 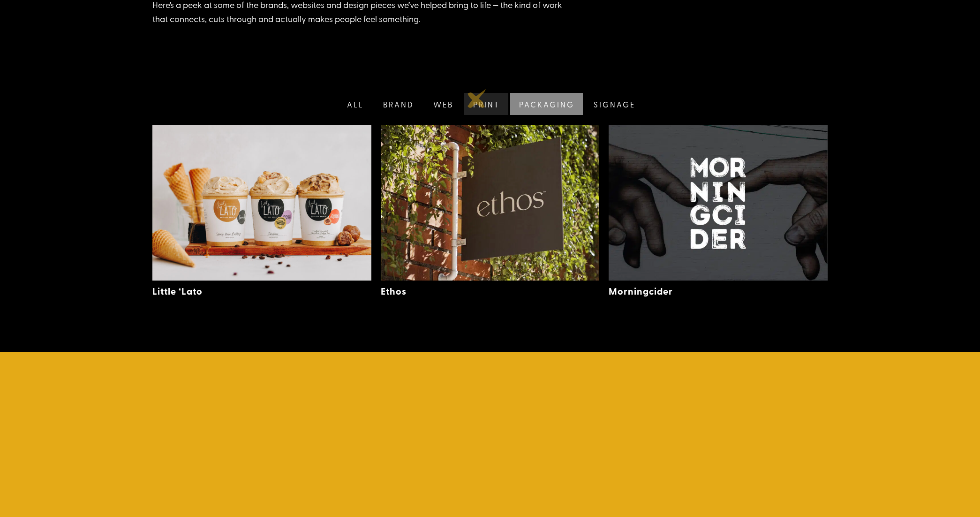 I want to click on img: Morningcider, so click(x=718, y=203).